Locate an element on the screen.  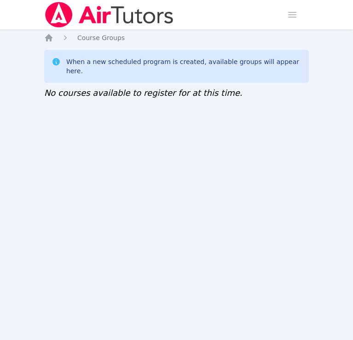
span: No courses available to register for at this time. is located at coordinates (143, 93).